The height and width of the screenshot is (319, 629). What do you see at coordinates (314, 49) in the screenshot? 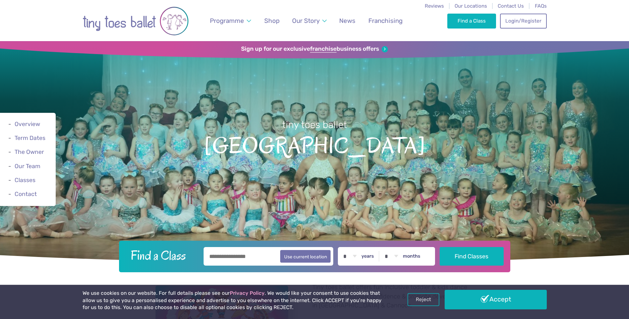
I see `a: Sign up for our exclusivefranchisebusiness offers` at bounding box center [314, 49].